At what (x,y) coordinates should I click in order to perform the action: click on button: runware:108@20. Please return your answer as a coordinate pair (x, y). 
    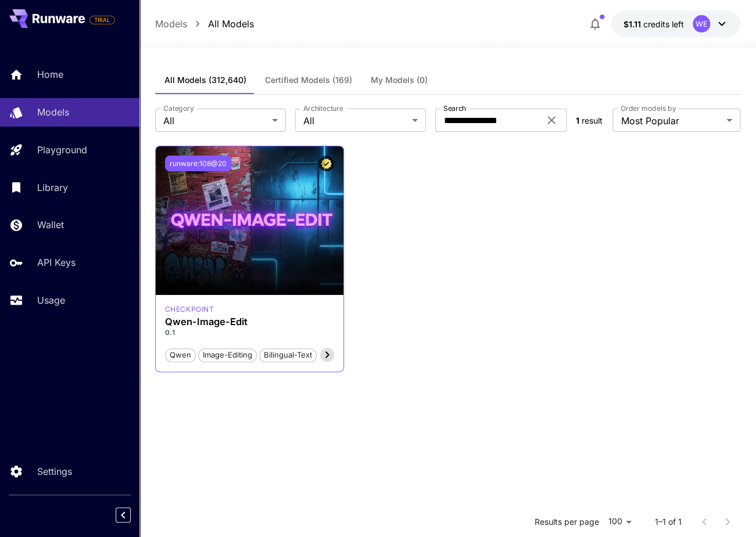
    Looking at the image, I should click on (198, 163).